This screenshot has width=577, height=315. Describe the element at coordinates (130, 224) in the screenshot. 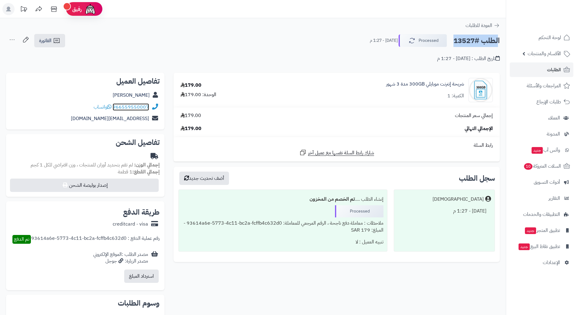

I see `div: creditcard - visa` at that location.